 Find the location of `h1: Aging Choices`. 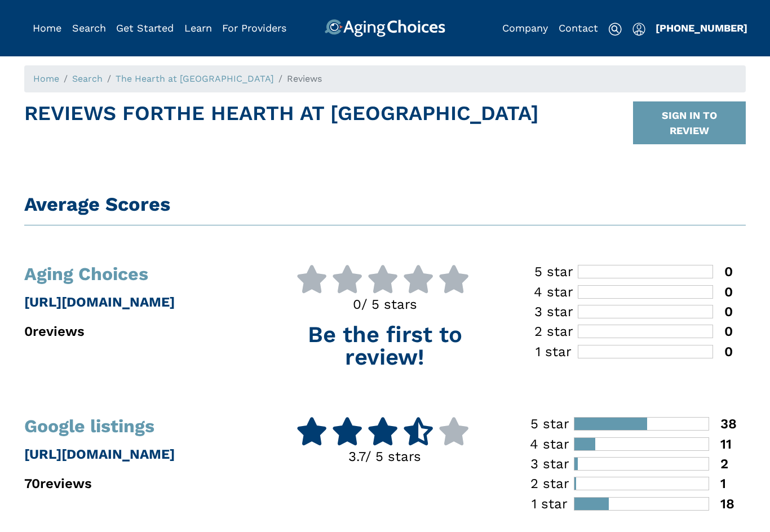

h1: Aging Choices is located at coordinates (139, 274).